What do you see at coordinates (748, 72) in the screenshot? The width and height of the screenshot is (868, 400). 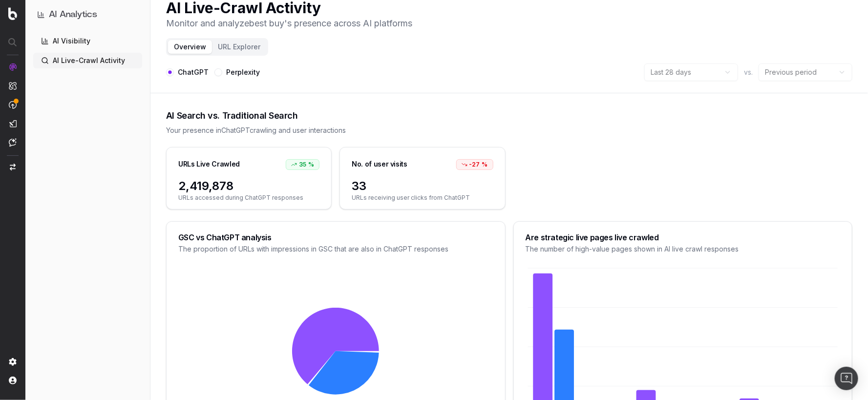 I see `span: vs.` at bounding box center [748, 72].